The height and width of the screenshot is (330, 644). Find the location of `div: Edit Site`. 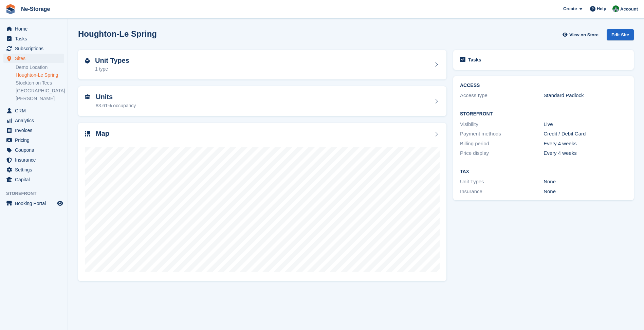

div: Edit Site is located at coordinates (620, 35).